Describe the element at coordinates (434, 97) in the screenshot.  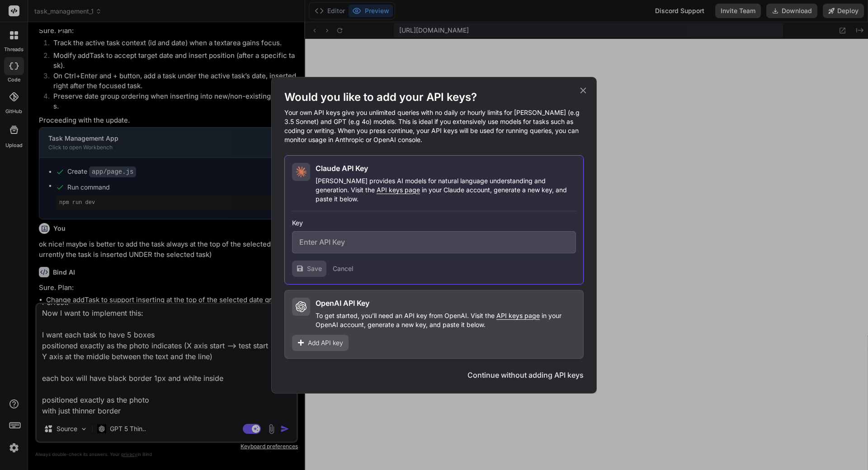
I see `h1: Would you like to add your API keys?` at that location.